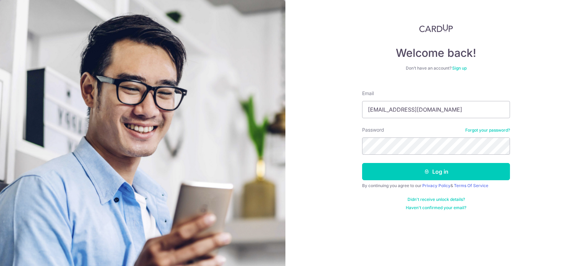 Image resolution: width=587 pixels, height=266 pixels. Describe the element at coordinates (373, 130) in the screenshot. I see `label: Password` at that location.